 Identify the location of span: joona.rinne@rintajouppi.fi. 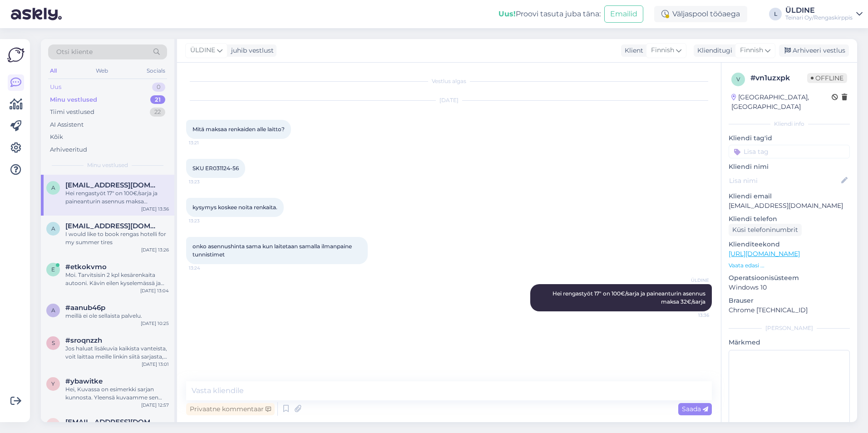
(113, 422).